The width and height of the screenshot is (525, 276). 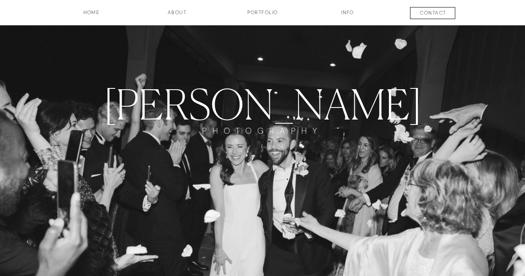 What do you see at coordinates (263, 138) in the screenshot?
I see `a: PHOTOGRAPHY` at bounding box center [263, 138].